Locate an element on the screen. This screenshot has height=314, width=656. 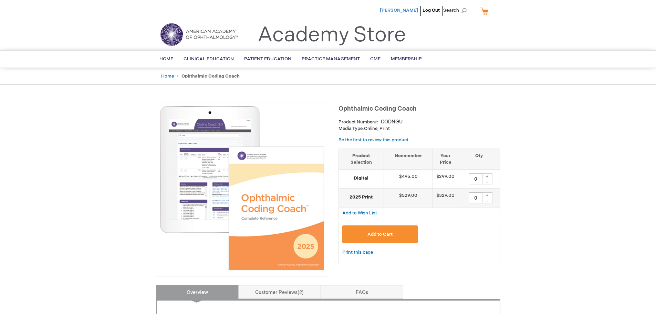
a: Home is located at coordinates (167, 76).